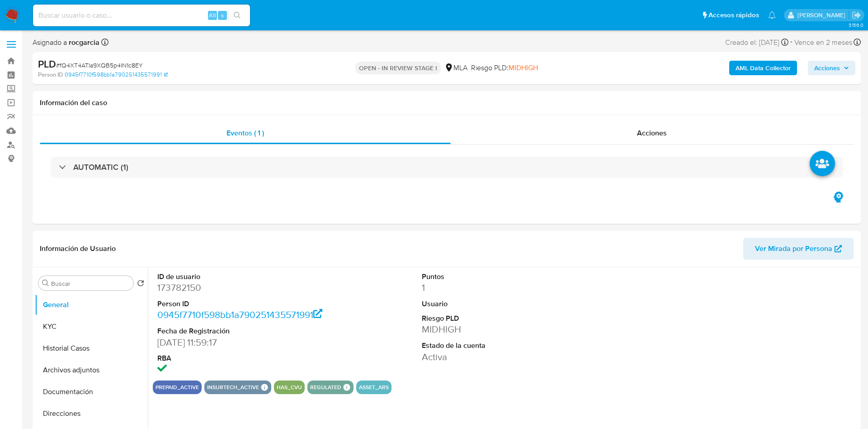 This screenshot has width=868, height=429. I want to click on dt: Person ID, so click(241, 304).